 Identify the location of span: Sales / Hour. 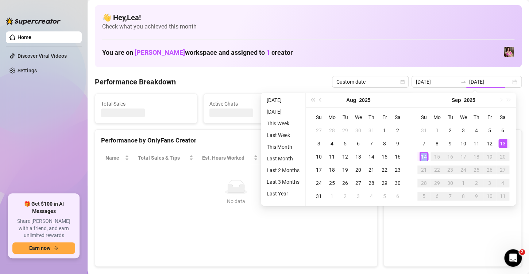
(284, 158).